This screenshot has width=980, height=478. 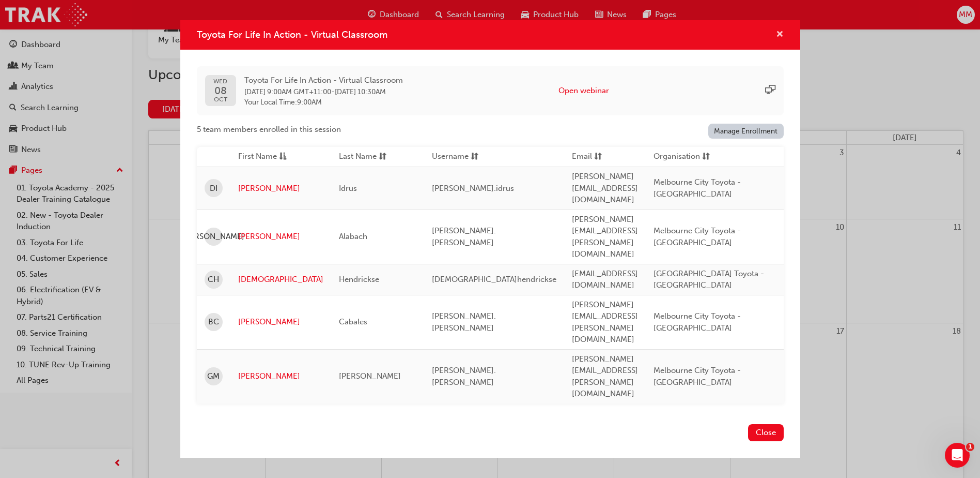 What do you see at coordinates (213, 376) in the screenshot?
I see `span: GM` at bounding box center [213, 376].